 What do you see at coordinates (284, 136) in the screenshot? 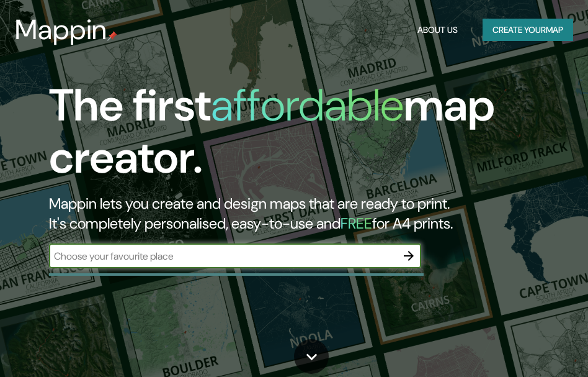
I see `h1: The first map creator.` at bounding box center [284, 136].